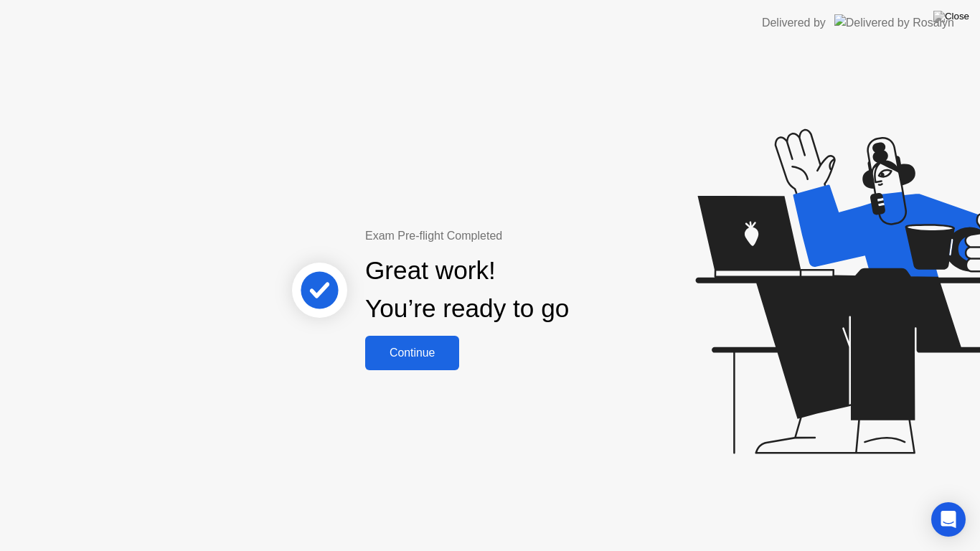 The image size is (980, 551). I want to click on img: Delivered by Rosalyn, so click(894, 22).